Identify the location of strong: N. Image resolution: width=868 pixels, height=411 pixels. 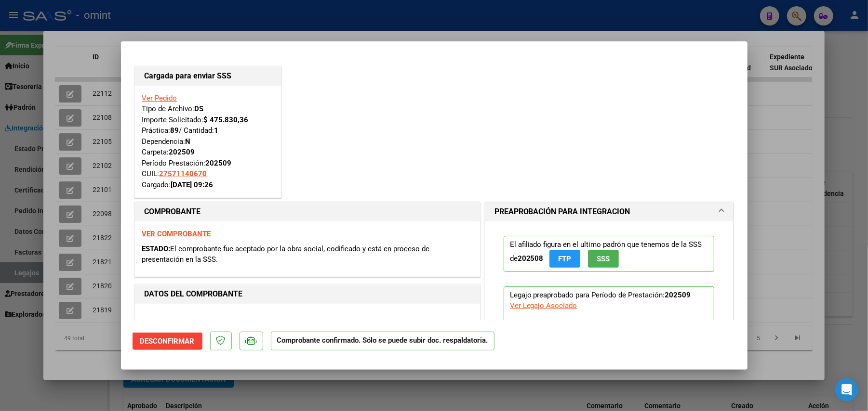
(188, 141).